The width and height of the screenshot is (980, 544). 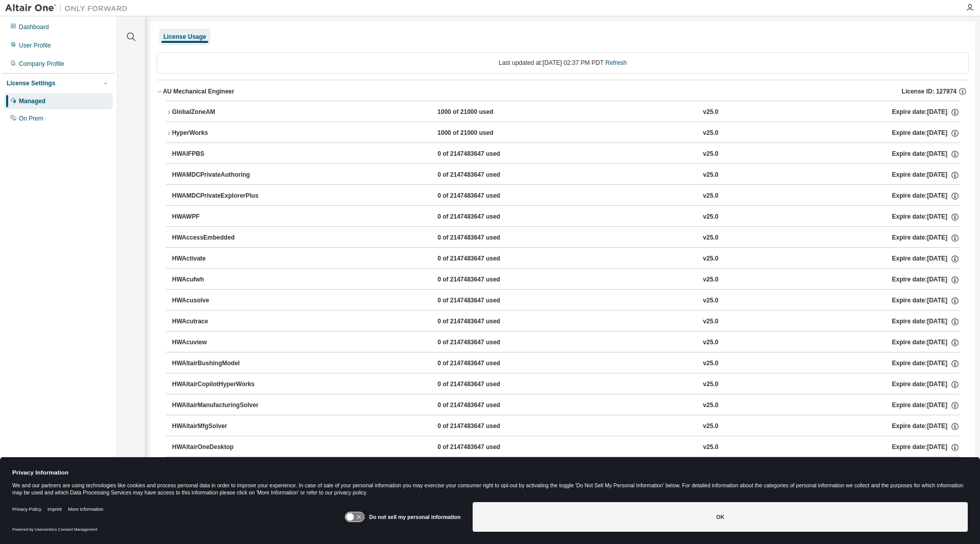 I want to click on div: Managed, so click(x=32, y=101).